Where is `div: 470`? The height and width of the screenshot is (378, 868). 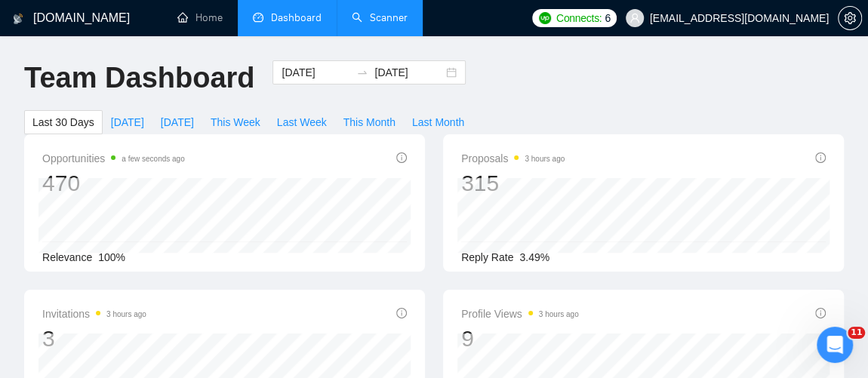
div: 470 is located at coordinates (113, 183).